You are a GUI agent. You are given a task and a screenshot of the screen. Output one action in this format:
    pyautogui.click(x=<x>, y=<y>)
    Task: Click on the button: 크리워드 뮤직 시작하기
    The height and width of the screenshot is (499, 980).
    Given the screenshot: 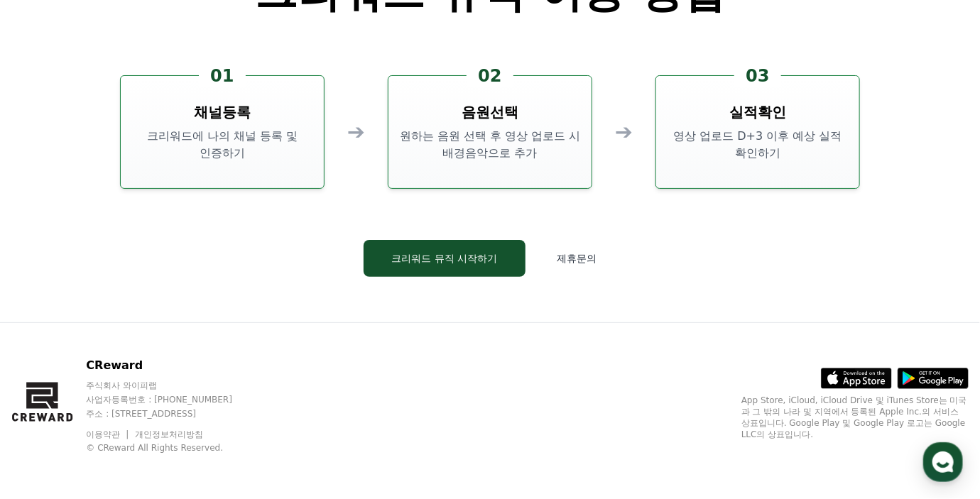 What is the action you would take?
    pyautogui.click(x=444, y=258)
    